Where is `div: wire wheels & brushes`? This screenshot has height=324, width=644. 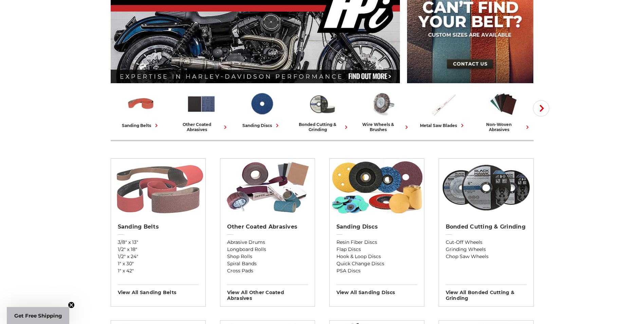 div: wire wheels & brushes is located at coordinates (383, 127).